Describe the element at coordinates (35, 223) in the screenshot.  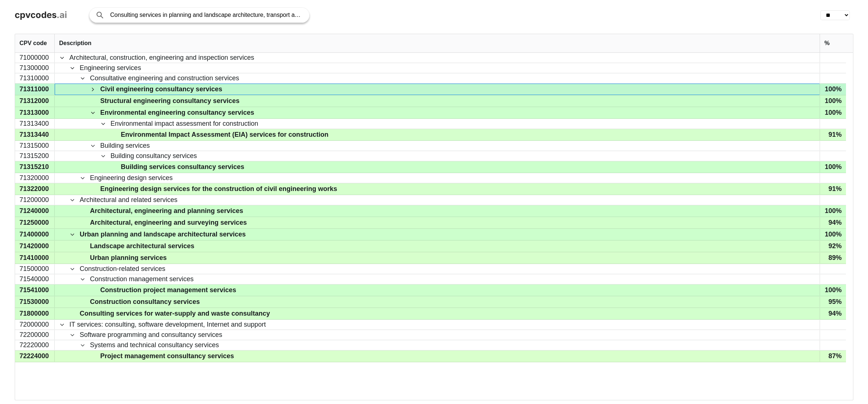
I see `div: 71250000` at that location.